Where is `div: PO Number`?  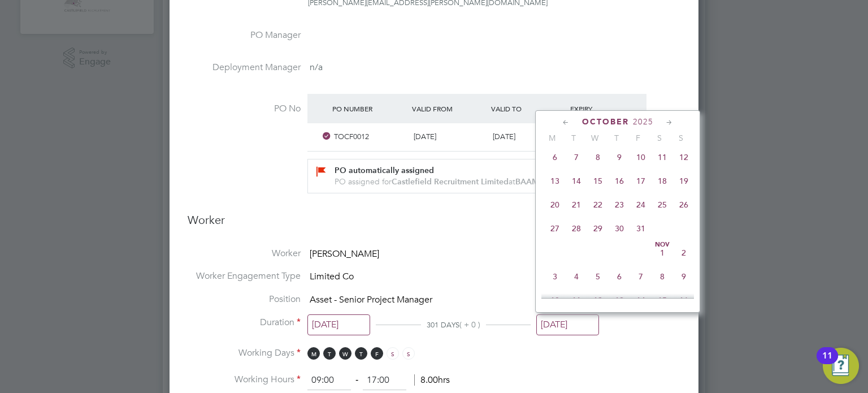
div: PO Number is located at coordinates (369, 108).